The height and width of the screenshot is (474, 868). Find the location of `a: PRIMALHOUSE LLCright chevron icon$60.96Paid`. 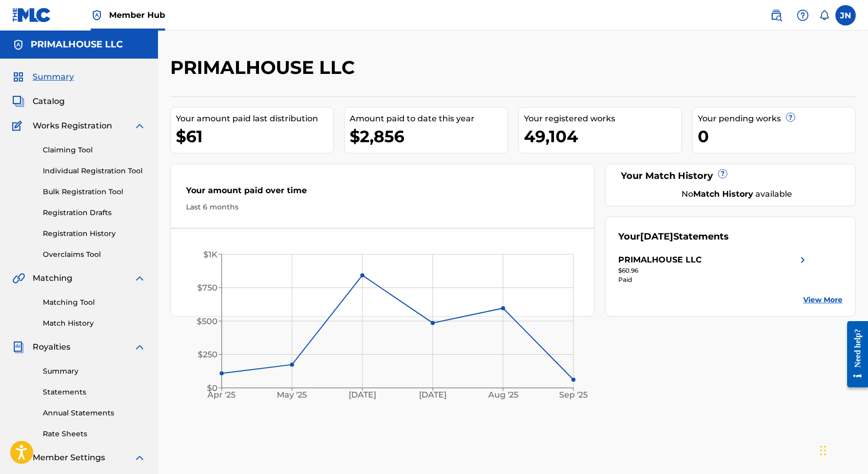

a: PRIMALHOUSE LLCright chevron icon$60.96Paid is located at coordinates (714, 269).